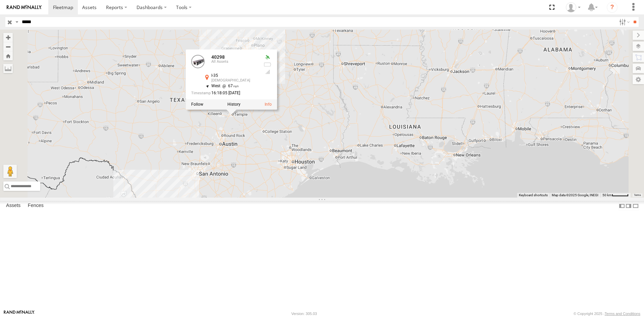 This screenshot has width=644, height=317. Describe the element at coordinates (8, 69) in the screenshot. I see `label: Measure` at that location.